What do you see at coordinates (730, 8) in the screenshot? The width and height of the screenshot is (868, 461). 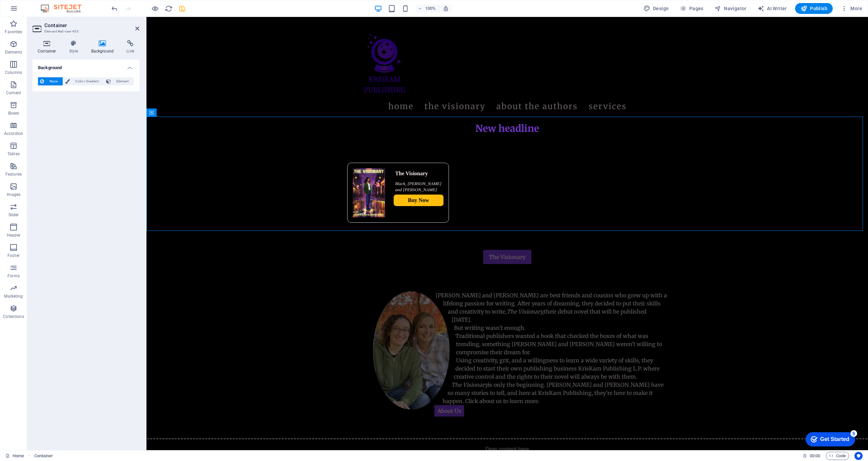 I see `button: Navigator` at bounding box center [730, 8].